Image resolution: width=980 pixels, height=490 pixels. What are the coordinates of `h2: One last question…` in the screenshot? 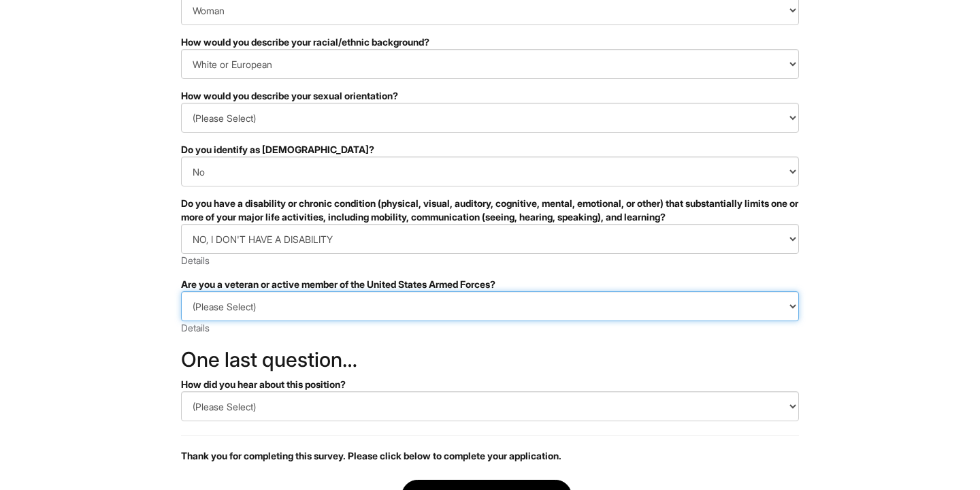 It's located at (490, 359).